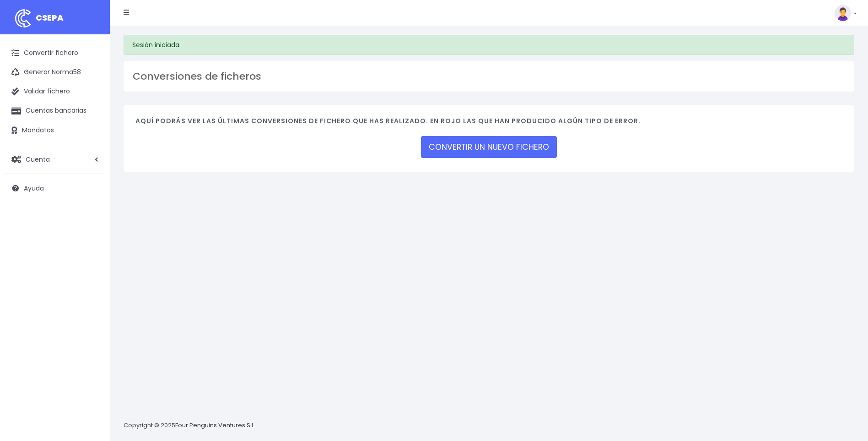 Image resolution: width=868 pixels, height=441 pixels. Describe the element at coordinates (843, 13) in the screenshot. I see `img: profile` at that location.